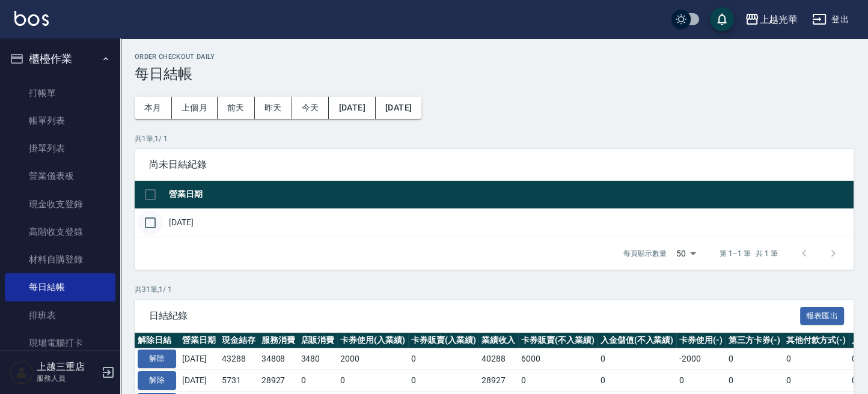 This screenshot has width=868, height=394. What do you see at coordinates (154, 107) in the screenshot?
I see `button: 本月` at bounding box center [154, 107].